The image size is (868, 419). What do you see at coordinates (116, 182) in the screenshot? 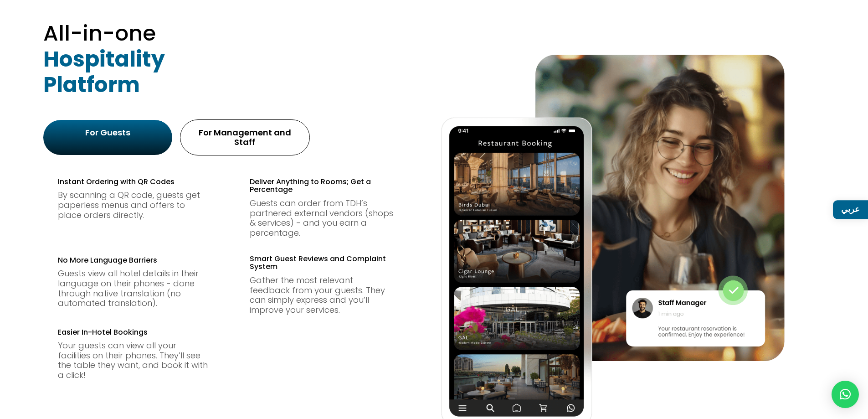
I see `span: Instant Ordering with QR Codes` at bounding box center [116, 182].